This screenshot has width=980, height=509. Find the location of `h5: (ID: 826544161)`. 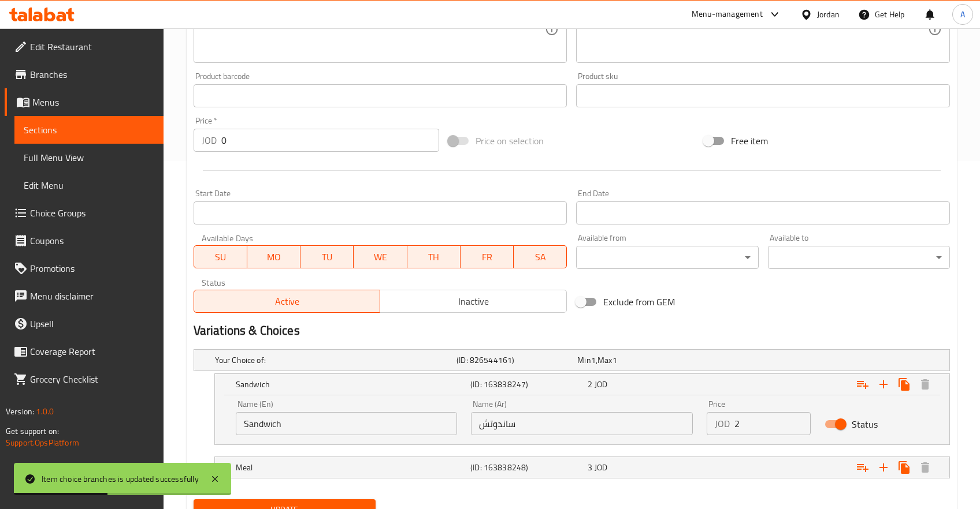

h5: (ID: 826544161) is located at coordinates (514, 360).